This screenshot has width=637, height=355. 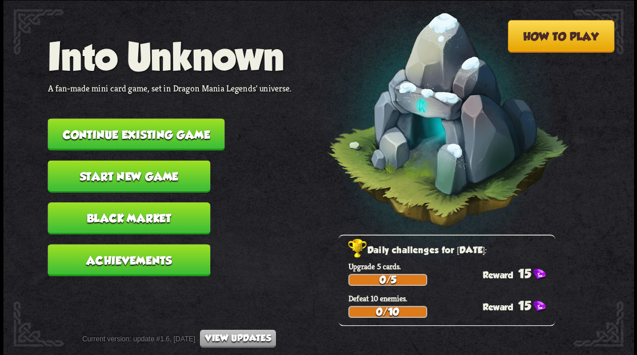 What do you see at coordinates (129, 218) in the screenshot?
I see `button: Black Market` at bounding box center [129, 218].